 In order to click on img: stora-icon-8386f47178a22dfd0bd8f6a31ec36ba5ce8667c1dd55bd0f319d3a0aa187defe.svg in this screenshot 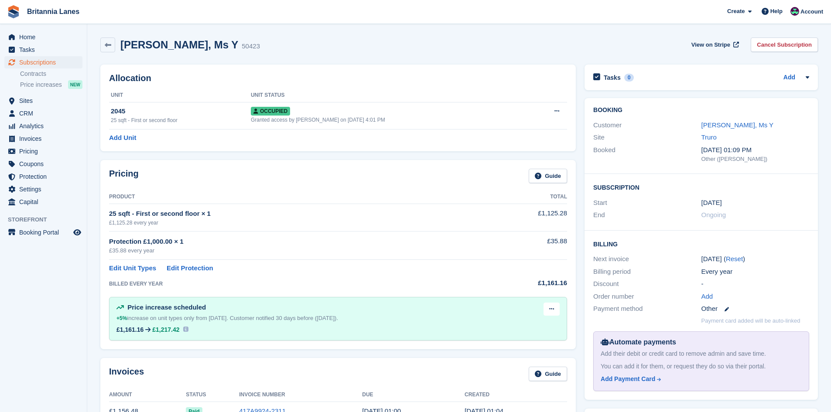, I will do `click(14, 12)`.